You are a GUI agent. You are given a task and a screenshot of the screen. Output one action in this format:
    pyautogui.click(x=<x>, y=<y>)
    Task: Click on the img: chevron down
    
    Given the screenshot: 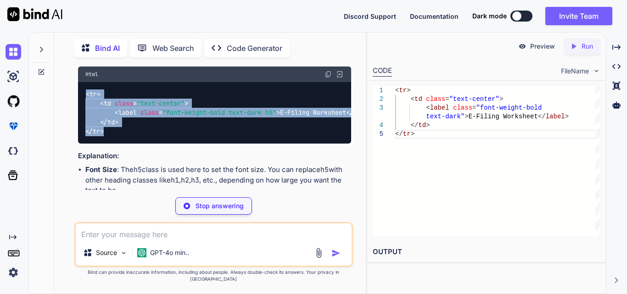 What is the action you would take?
    pyautogui.click(x=596, y=71)
    